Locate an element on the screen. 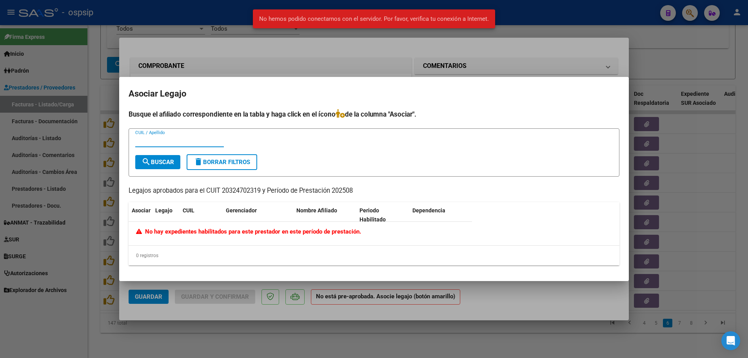  mat-icon: delete is located at coordinates (198, 162).